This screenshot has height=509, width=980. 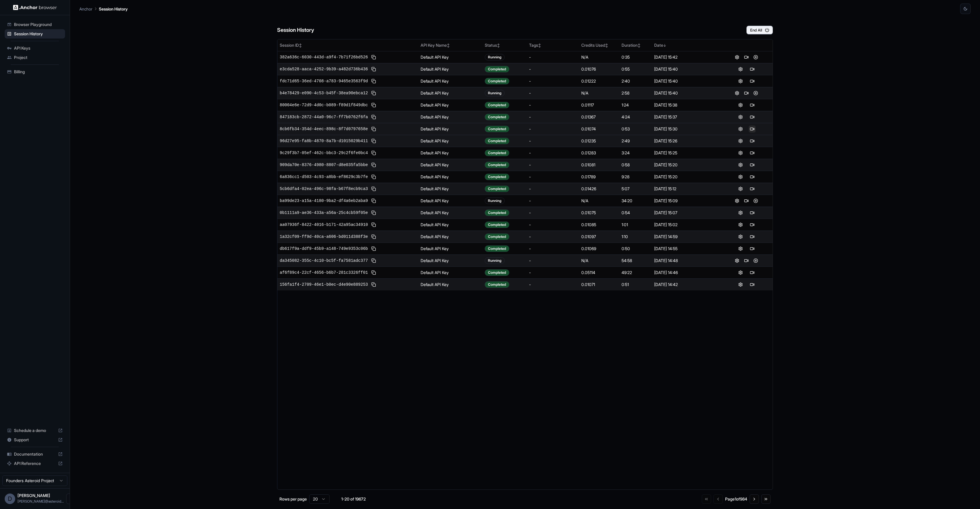 What do you see at coordinates (324, 129) in the screenshot?
I see `span: 8cb6fb34-354d-4eec-898c-8f7d0797658e` at bounding box center [324, 129].